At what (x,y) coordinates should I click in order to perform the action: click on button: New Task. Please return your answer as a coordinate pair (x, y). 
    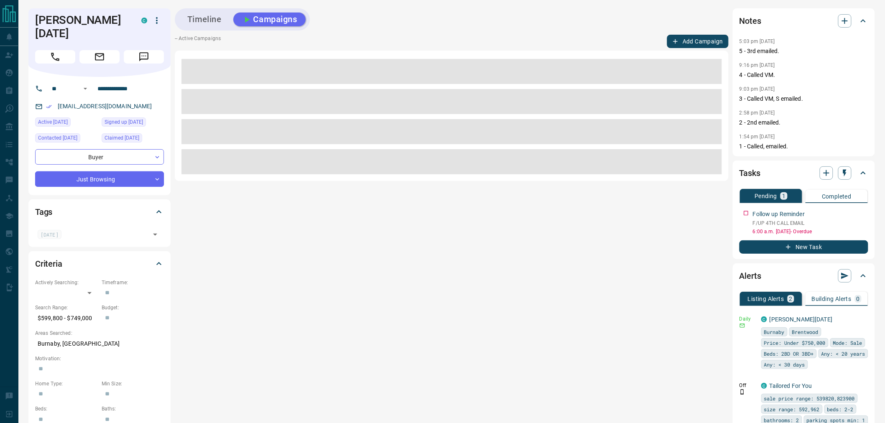
    Looking at the image, I should click on (804, 247).